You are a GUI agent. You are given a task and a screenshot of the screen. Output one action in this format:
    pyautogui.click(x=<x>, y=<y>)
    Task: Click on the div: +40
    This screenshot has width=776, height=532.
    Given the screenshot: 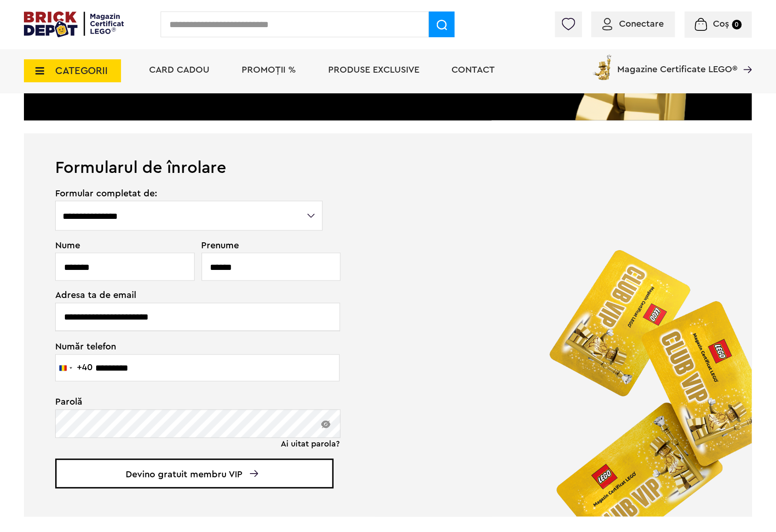 What is the action you would take?
    pyautogui.click(x=85, y=368)
    